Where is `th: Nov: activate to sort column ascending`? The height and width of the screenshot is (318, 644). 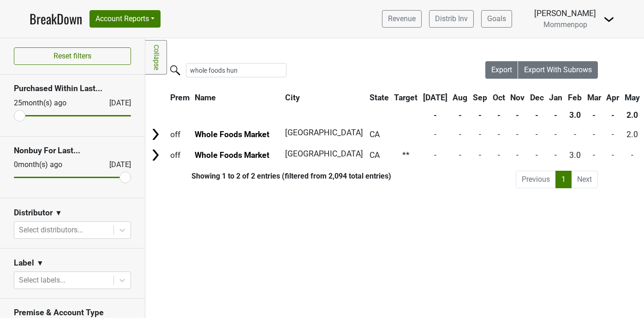
th: Nov: activate to sort column ascending is located at coordinates (517, 98).